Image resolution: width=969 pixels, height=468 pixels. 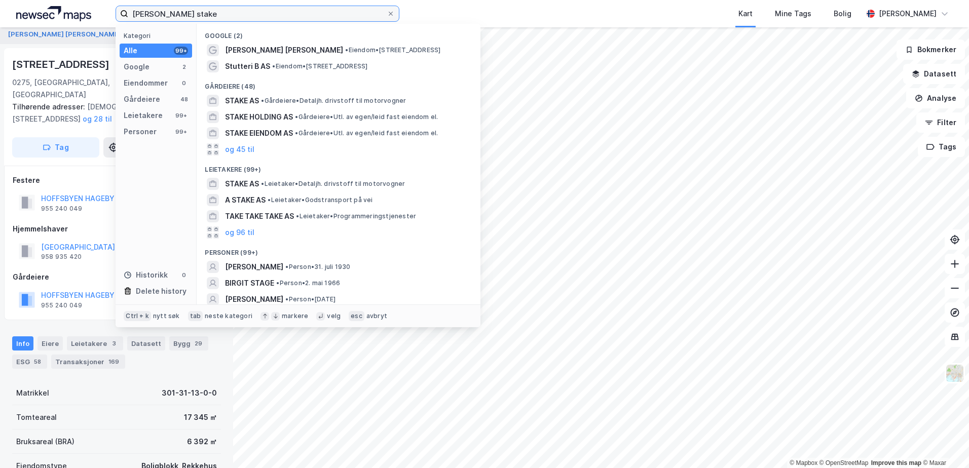 What do you see at coordinates (944, 444) in the screenshot?
I see `div: Kontrollprogram for chat` at bounding box center [944, 444].